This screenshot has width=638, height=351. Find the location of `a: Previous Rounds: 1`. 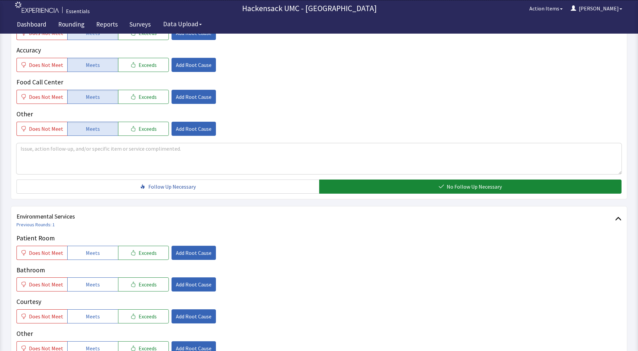

a: Previous Rounds: 1 is located at coordinates (36, 225).